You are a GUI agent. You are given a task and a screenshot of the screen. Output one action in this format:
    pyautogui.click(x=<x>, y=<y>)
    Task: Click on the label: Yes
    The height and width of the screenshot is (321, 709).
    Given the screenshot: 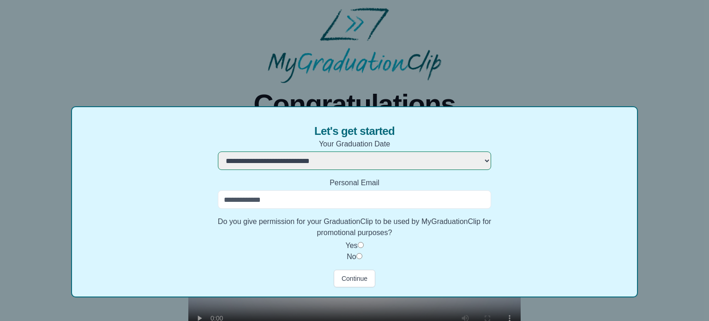 What is the action you would take?
    pyautogui.click(x=351, y=245)
    